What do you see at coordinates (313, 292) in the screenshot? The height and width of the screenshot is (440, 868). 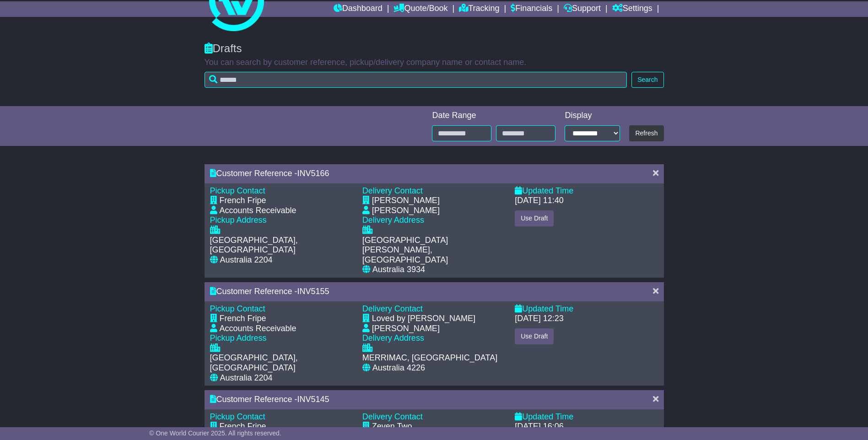 I see `span: INV5155` at bounding box center [313, 292].